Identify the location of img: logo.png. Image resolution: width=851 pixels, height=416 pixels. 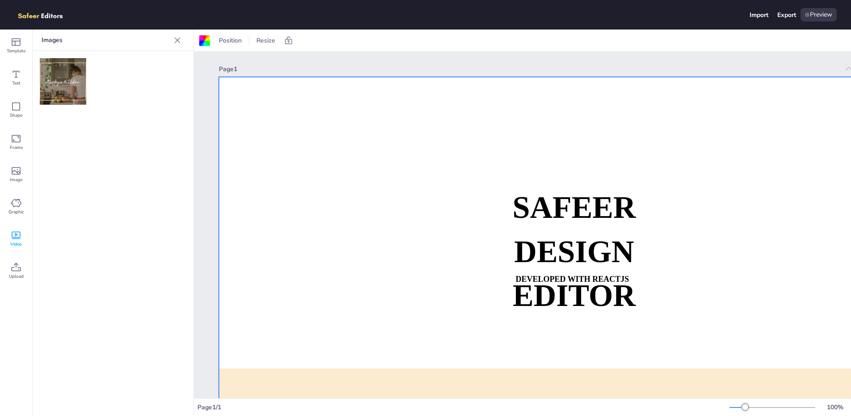
(45, 15).